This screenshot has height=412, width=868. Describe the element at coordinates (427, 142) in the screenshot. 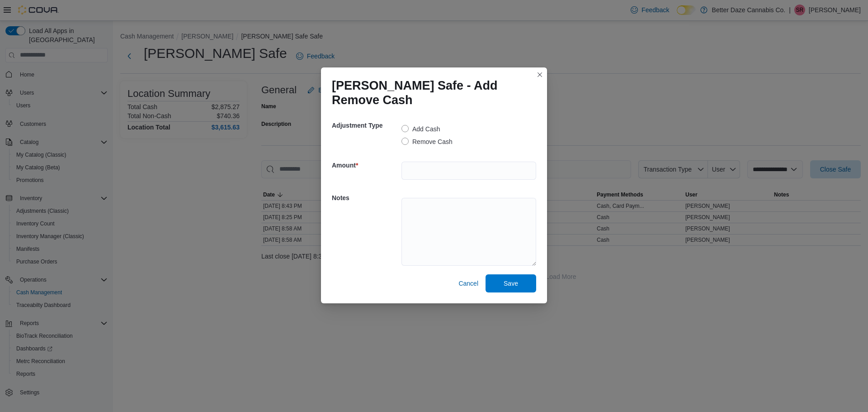

I see `label: Remove Cash` at that location.